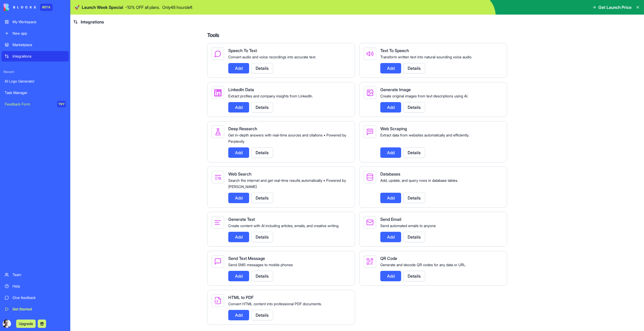 This screenshot has height=331, width=644. Describe the element at coordinates (39, 22) in the screenshot. I see `div: My Workspace` at that location.